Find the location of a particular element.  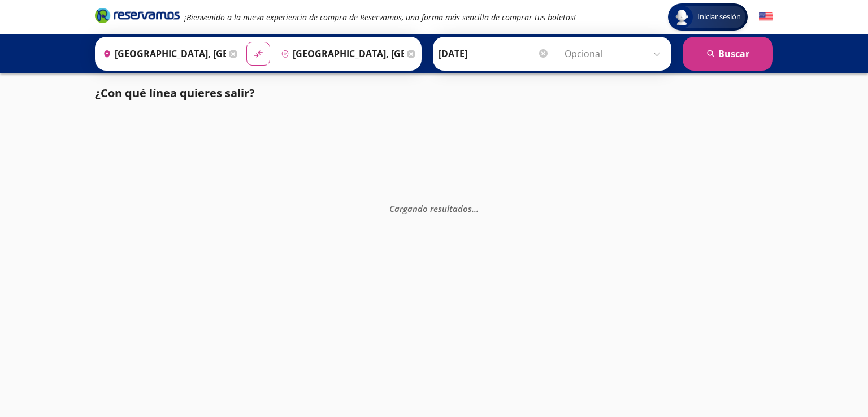

i: Brand Logo is located at coordinates (137, 15).